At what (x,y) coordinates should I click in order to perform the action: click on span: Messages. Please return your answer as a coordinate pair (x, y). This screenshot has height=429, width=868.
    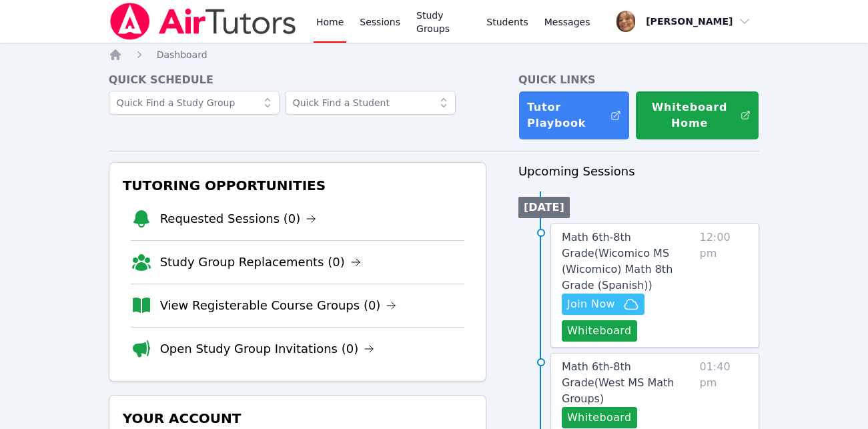
    Looking at the image, I should click on (567, 22).